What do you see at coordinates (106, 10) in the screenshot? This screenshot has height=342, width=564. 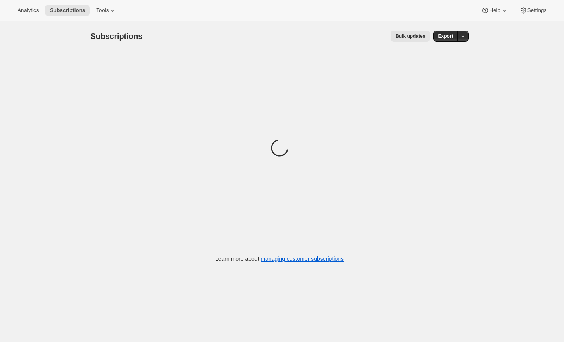 I see `button: Tools` at bounding box center [106, 10].